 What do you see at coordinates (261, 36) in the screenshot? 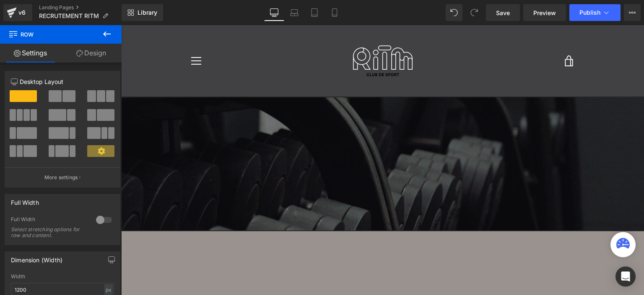
I see `img: ritmsport` at bounding box center [261, 36].